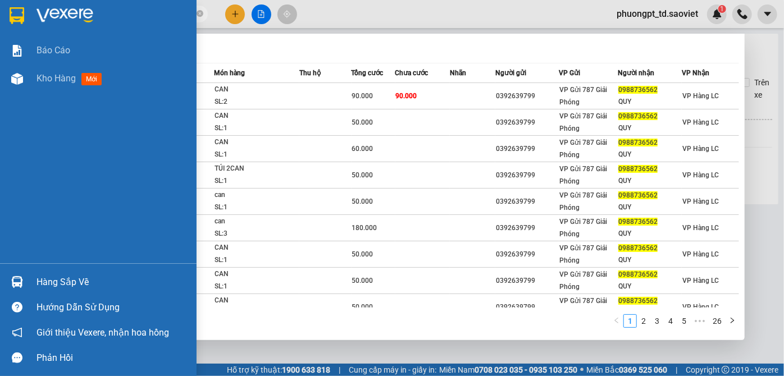 The width and height of the screenshot is (784, 376). What do you see at coordinates (684, 321) in the screenshot?
I see `a: 5` at bounding box center [684, 321].